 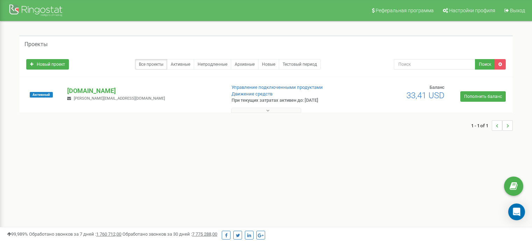 What do you see at coordinates (434, 64) in the screenshot?
I see `input: Поиск` at bounding box center [434, 64].